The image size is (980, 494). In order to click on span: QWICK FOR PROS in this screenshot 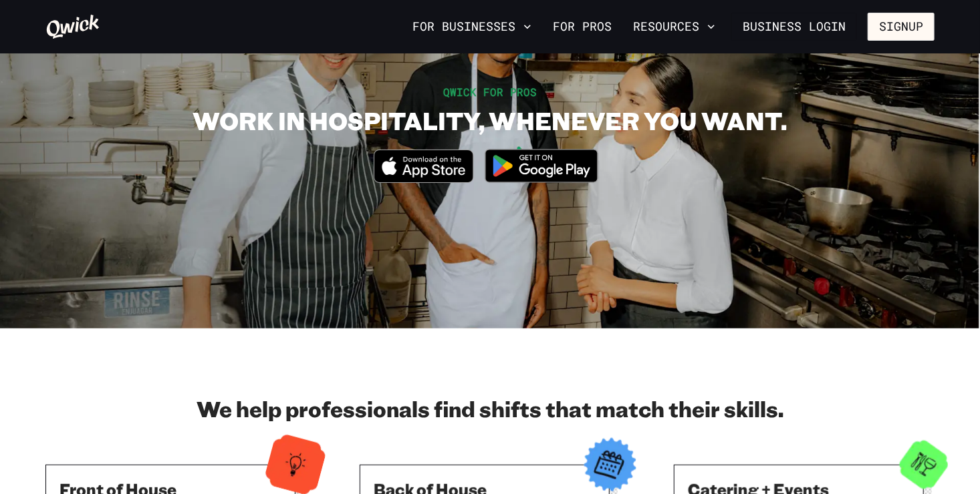, I will do `click(490, 92)`.